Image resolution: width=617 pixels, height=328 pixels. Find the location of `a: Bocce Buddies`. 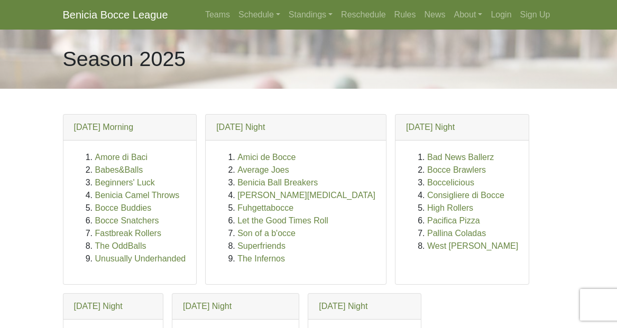

a: Bocce Buddies is located at coordinates (123, 208).